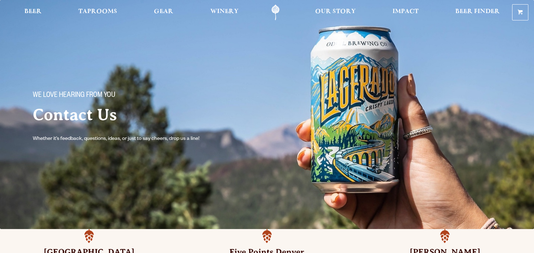 The width and height of the screenshot is (534, 253). What do you see at coordinates (98, 12) in the screenshot?
I see `span: Taprooms` at bounding box center [98, 12].